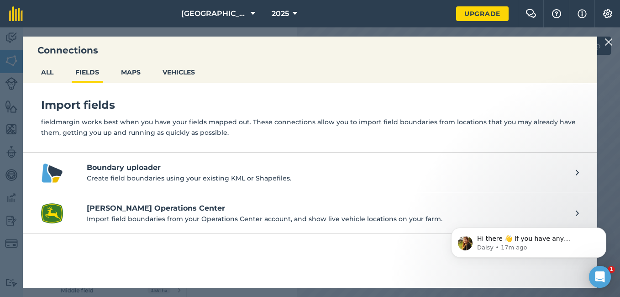  What do you see at coordinates (99, 31) in the screenshot?
I see `p: Hi there 👋 If you have any questions about our pricing or which plan is right for you, I’m here t...` at bounding box center [99, 31].